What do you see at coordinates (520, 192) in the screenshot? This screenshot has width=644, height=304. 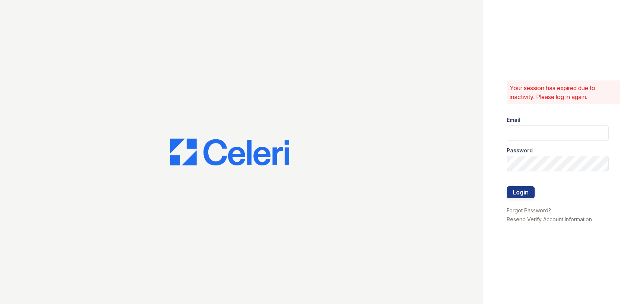 I see `button: Login` at bounding box center [520, 192].